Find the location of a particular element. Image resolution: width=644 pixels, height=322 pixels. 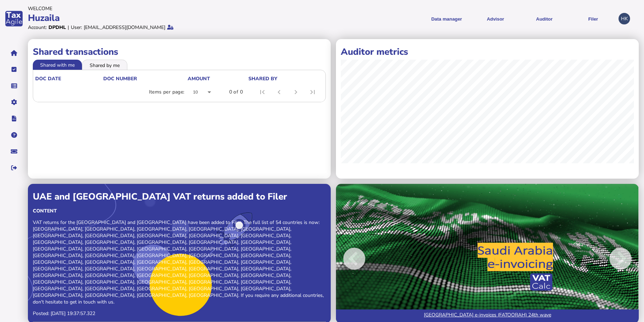

button: Last page is located at coordinates (312, 92).